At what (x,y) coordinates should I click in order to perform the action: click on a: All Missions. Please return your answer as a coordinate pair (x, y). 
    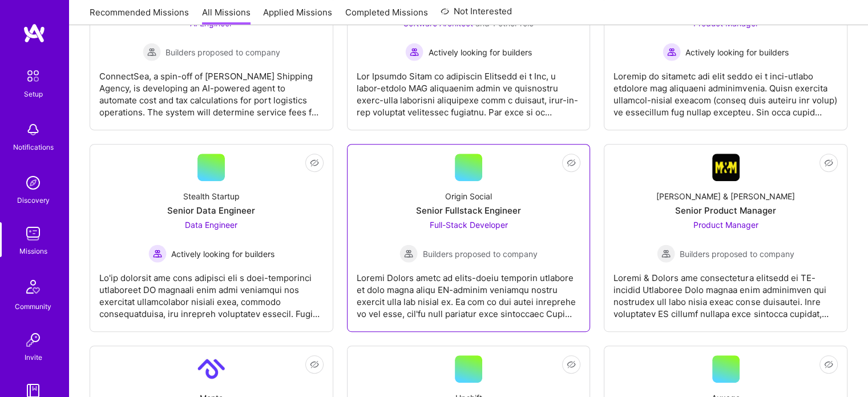
    Looking at the image, I should click on (226, 16).